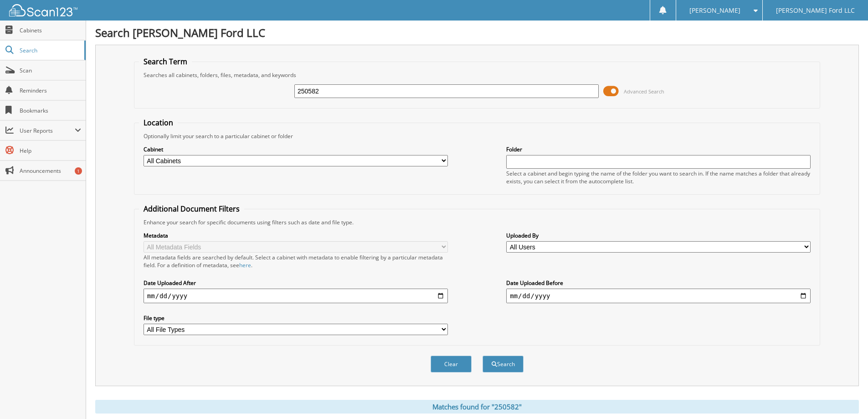  Describe the element at coordinates (296, 236) in the screenshot. I see `label: Metadata` at that location.